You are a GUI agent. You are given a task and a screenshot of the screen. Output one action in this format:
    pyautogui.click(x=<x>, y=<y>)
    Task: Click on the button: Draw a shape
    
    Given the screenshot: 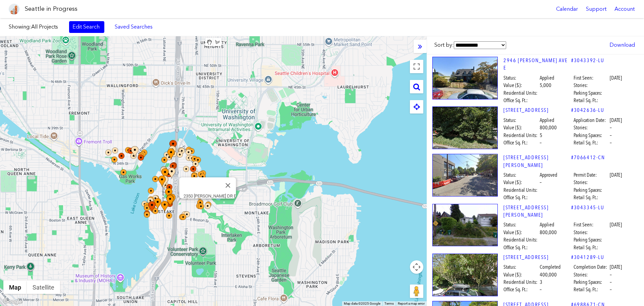 What is the action you would take?
    pyautogui.click(x=217, y=42)
    